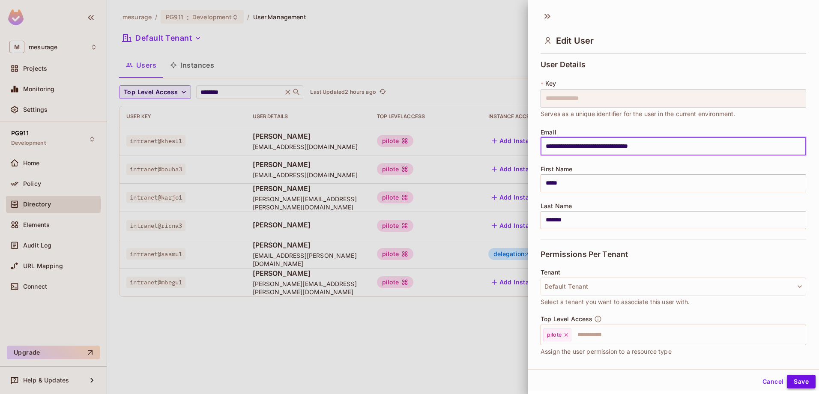  Describe the element at coordinates (554, 335) in the screenshot. I see `span: pilote` at that location.